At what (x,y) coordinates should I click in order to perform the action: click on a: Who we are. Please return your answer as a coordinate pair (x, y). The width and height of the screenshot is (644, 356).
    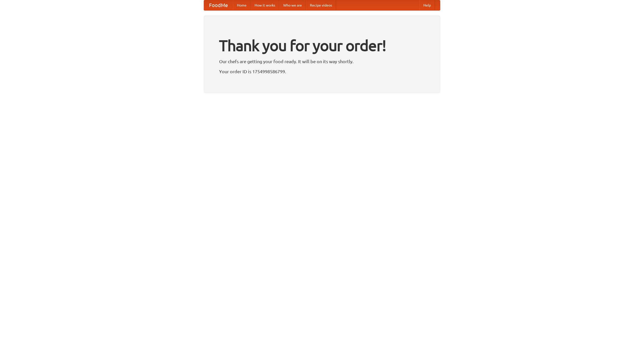
    Looking at the image, I should click on (293, 5).